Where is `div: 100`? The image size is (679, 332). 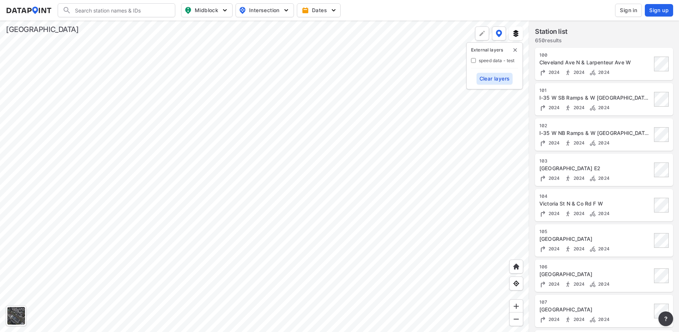 div: 100 is located at coordinates (595, 55).